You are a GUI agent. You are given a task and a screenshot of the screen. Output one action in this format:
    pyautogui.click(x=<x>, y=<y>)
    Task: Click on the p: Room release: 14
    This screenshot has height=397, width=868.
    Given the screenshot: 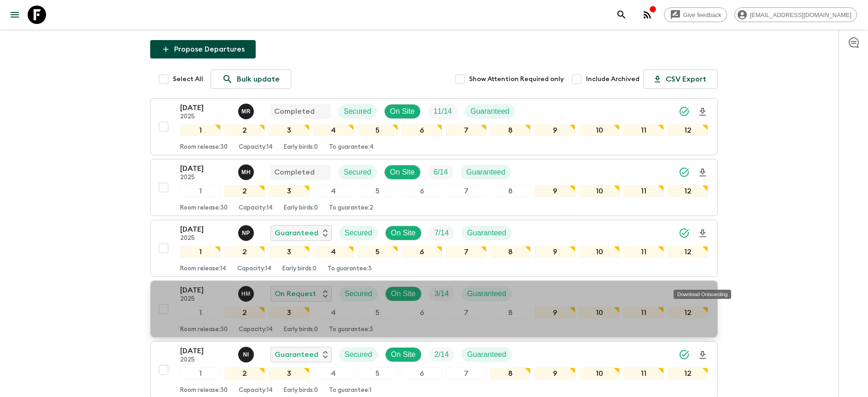 What is the action you would take?
    pyautogui.click(x=203, y=269)
    